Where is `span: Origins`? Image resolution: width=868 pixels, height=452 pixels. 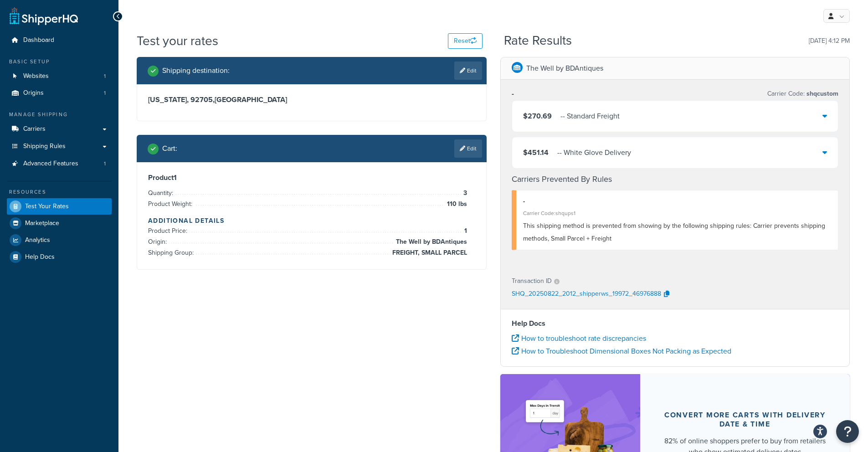
span: Origins is located at coordinates (34, 93).